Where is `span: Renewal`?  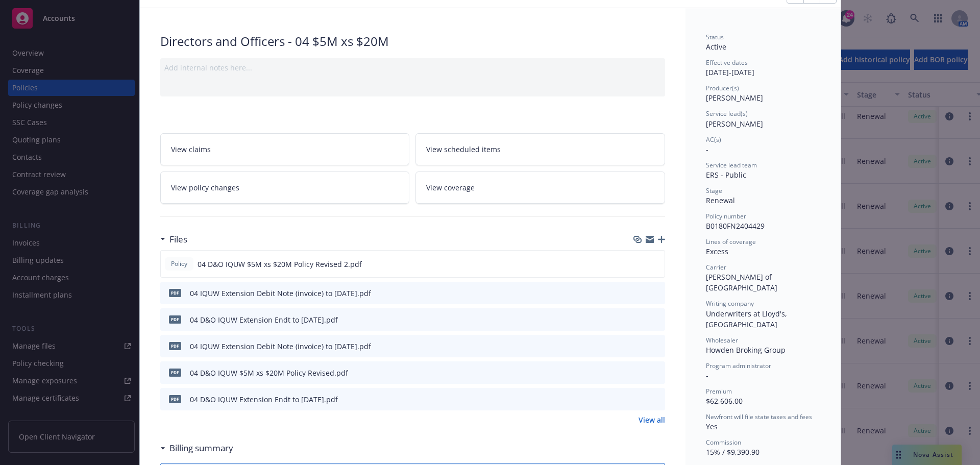 span: Renewal is located at coordinates (720, 200).